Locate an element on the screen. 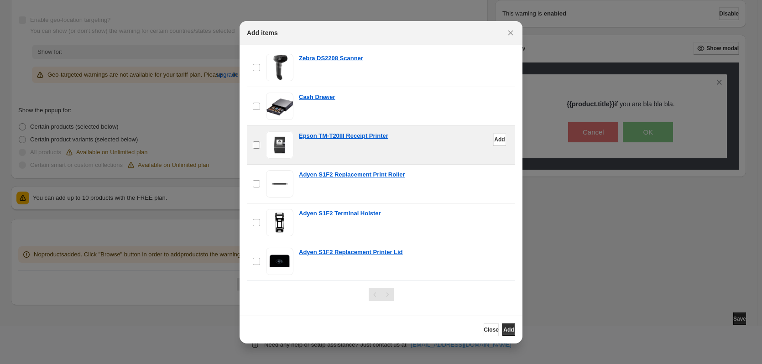 This screenshot has width=762, height=364. img: Adyen S1F2 Replacement Printer Lid is located at coordinates (280, 261).